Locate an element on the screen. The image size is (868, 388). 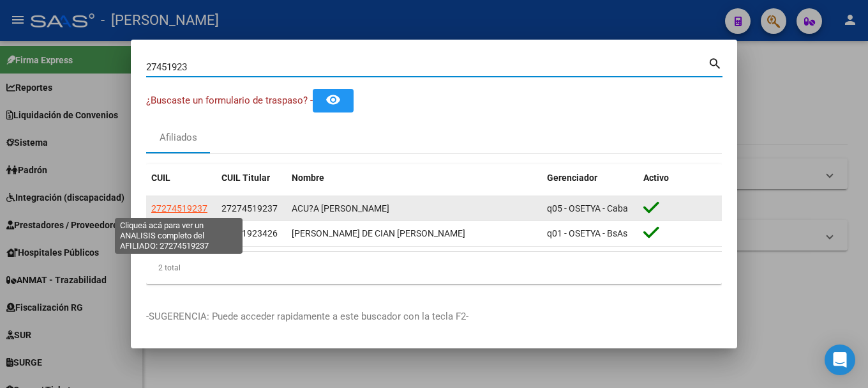
datatable-header-cell: CUIL is located at coordinates (181, 177).